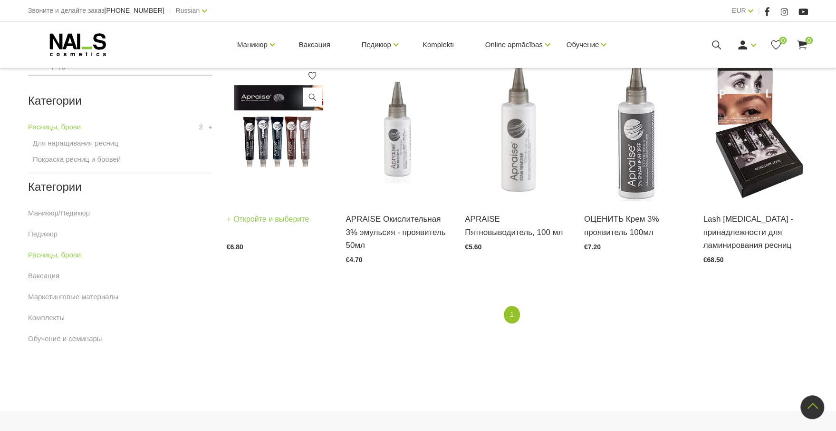 This screenshot has width=836, height=431. Describe the element at coordinates (46, 317) in the screenshot. I see `a: Комплекты` at that location.